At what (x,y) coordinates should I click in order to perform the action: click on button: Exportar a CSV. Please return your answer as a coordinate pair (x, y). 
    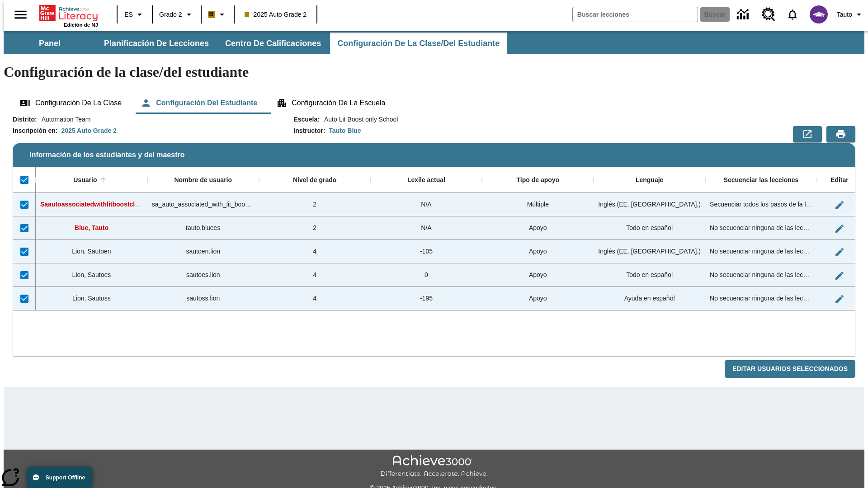
    Looking at the image, I should click on (808, 134).